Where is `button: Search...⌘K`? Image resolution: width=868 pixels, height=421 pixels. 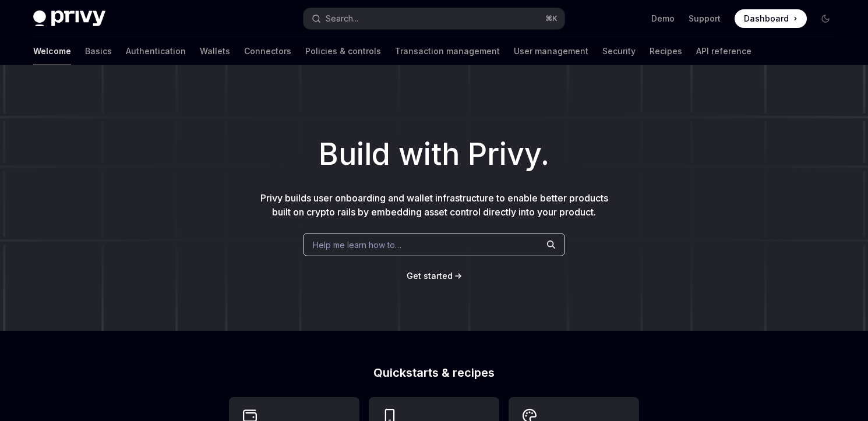
button: Search...⌘K is located at coordinates (434, 18).